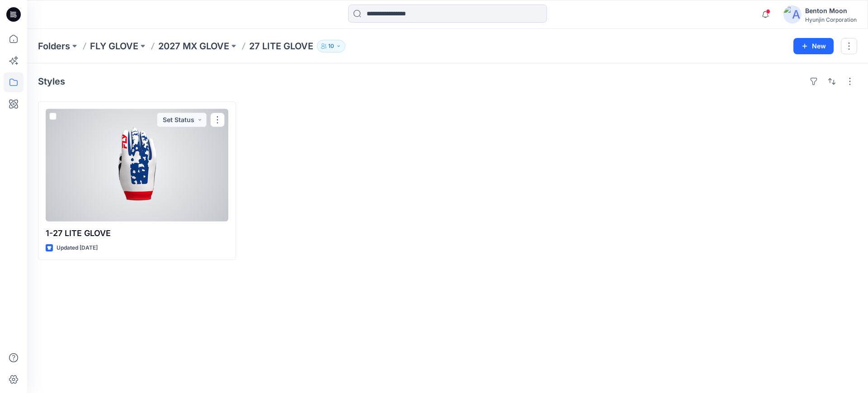 The height and width of the screenshot is (393, 868). I want to click on div: Benton Moon, so click(831, 11).